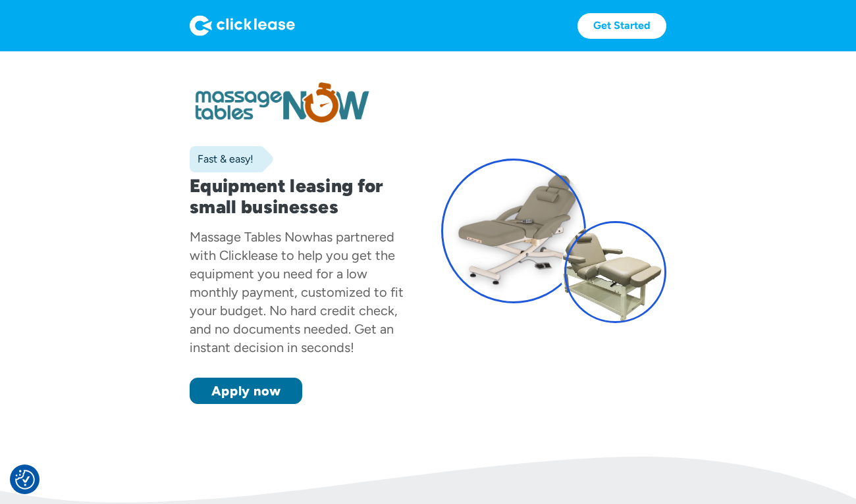 Image resolution: width=856 pixels, height=504 pixels. I want to click on img: Revisit consent button, so click(25, 480).